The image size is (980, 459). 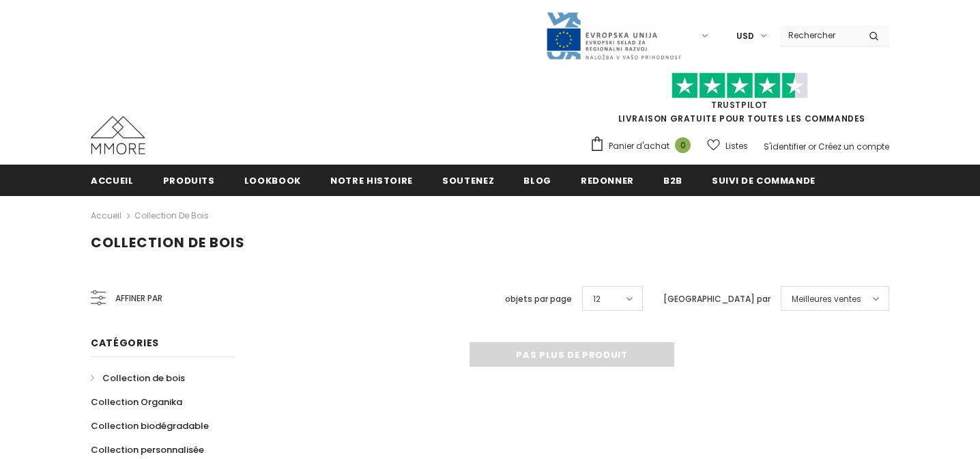 What do you see at coordinates (683, 145) in the screenshot?
I see `span: 0` at bounding box center [683, 145].